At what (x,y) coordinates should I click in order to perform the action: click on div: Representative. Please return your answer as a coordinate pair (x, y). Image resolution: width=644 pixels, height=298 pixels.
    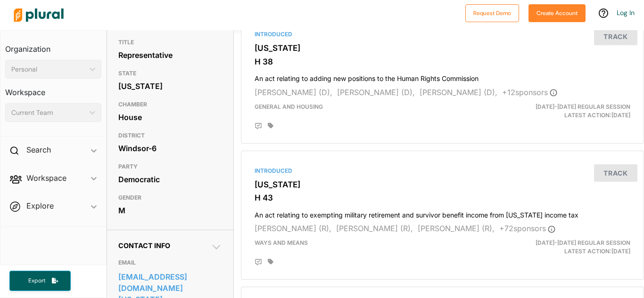
    Looking at the image, I should click on (170, 55).